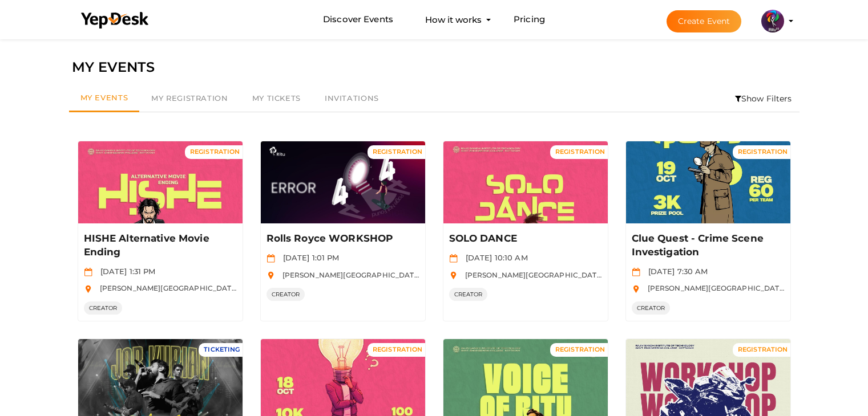 The width and height of the screenshot is (868, 416). What do you see at coordinates (358, 19) in the screenshot?
I see `a: Discover Events` at bounding box center [358, 19].